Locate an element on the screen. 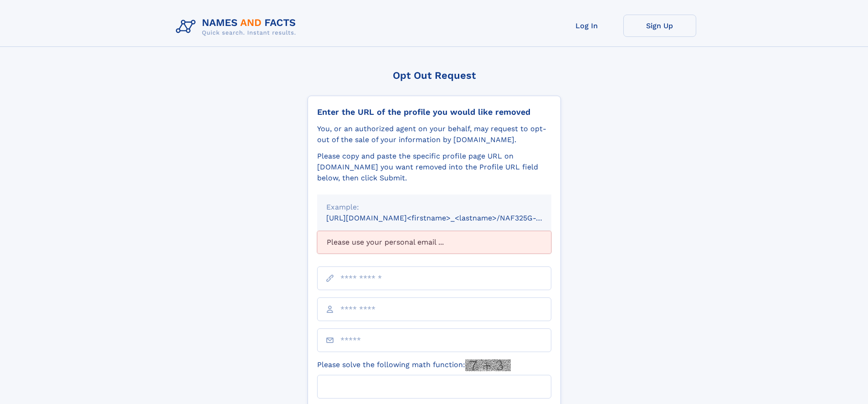  div: Please use your personal email ... is located at coordinates (434, 243).